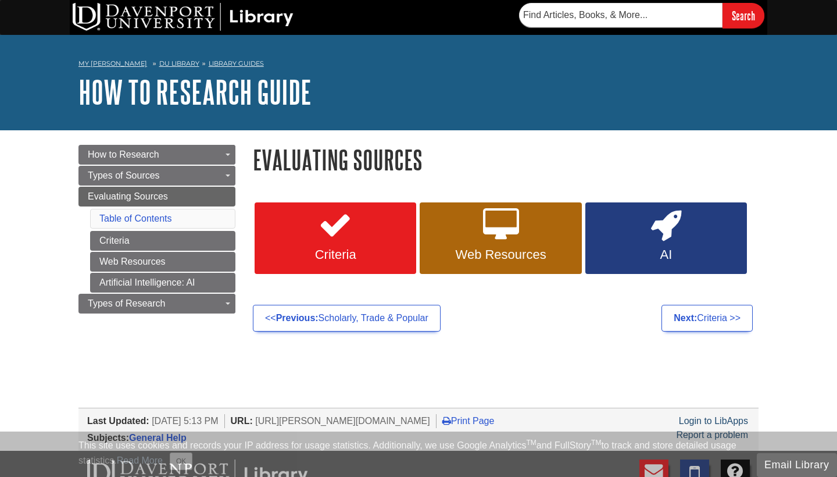 The height and width of the screenshot is (477, 837). I want to click on a: <<Previous:Scholarly, Trade & Popular, so click(346, 318).